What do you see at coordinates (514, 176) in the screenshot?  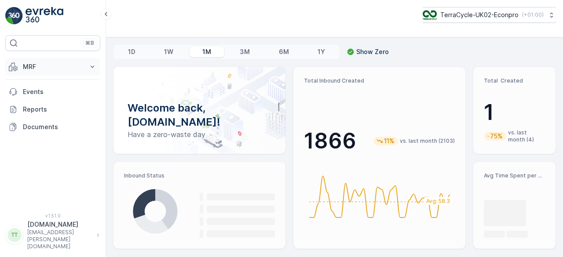 I see `p: Avg Time Spent per Process` at bounding box center [514, 176].